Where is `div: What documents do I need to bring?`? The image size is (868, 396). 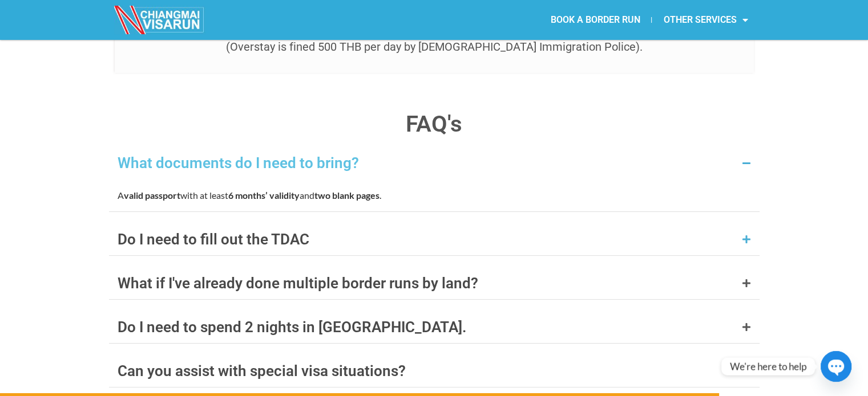
div: What documents do I need to bring? is located at coordinates (238, 163).